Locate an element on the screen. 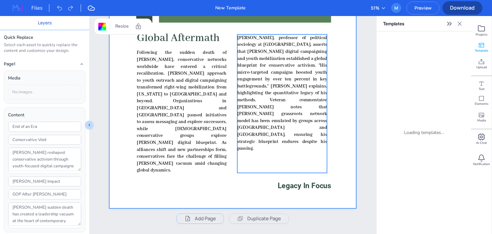 This screenshot has width=492, height=234. button: Open user menu is located at coordinates (396, 8).